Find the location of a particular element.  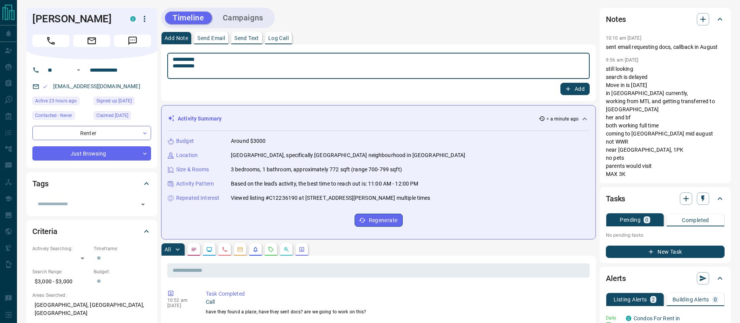

p: Send Email is located at coordinates (211, 38).